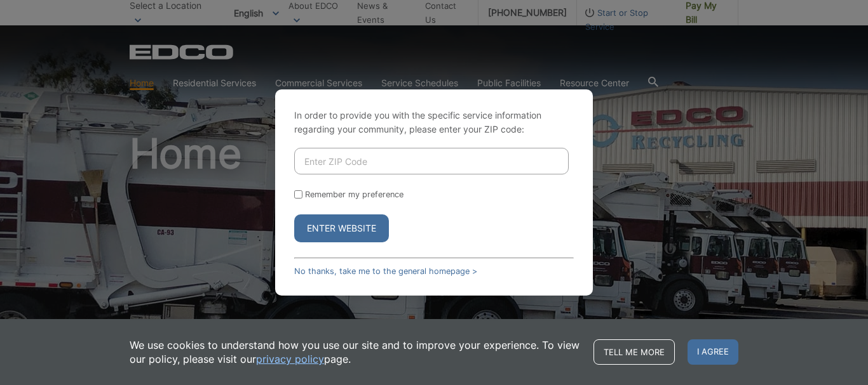  What do you see at coordinates (634, 352) in the screenshot?
I see `a: Tell me more` at bounding box center [634, 352].